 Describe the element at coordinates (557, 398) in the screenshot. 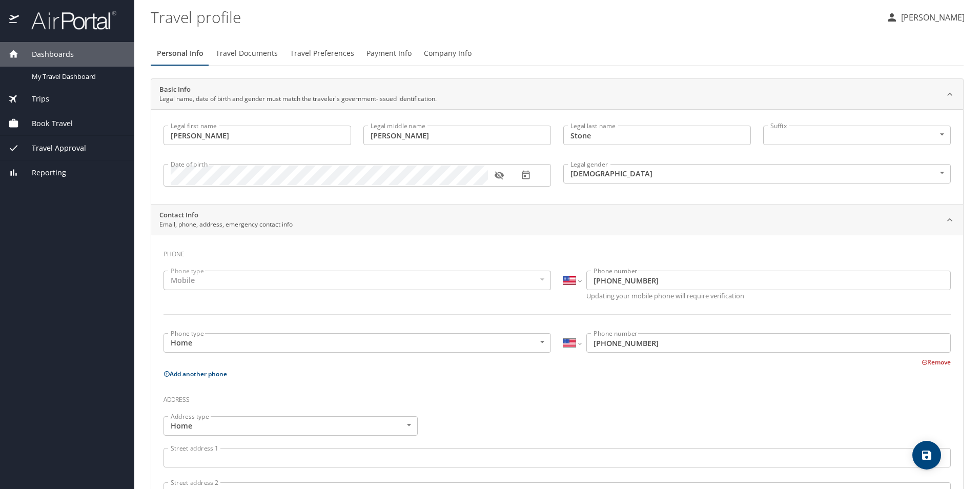

I see `h3: Address` at that location.